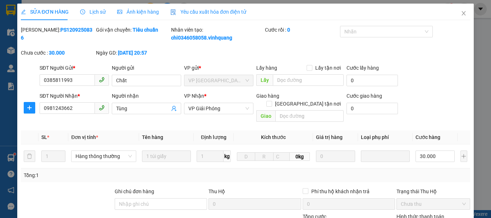 The width and height of the screenshot is (491, 218). What do you see at coordinates (107, 175) in the screenshot?
I see `div: Tổng: 1` at bounding box center [107, 175].